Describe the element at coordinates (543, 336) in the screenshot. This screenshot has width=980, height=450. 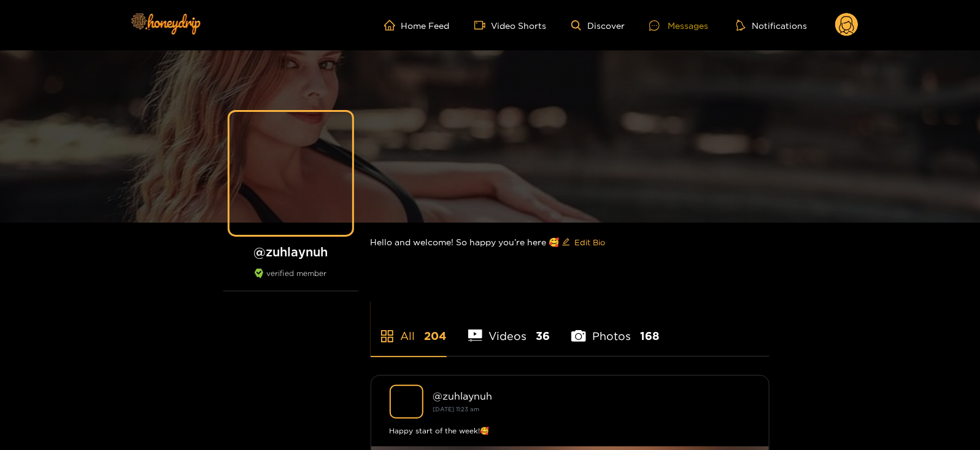
I see `span: 36` at that location.